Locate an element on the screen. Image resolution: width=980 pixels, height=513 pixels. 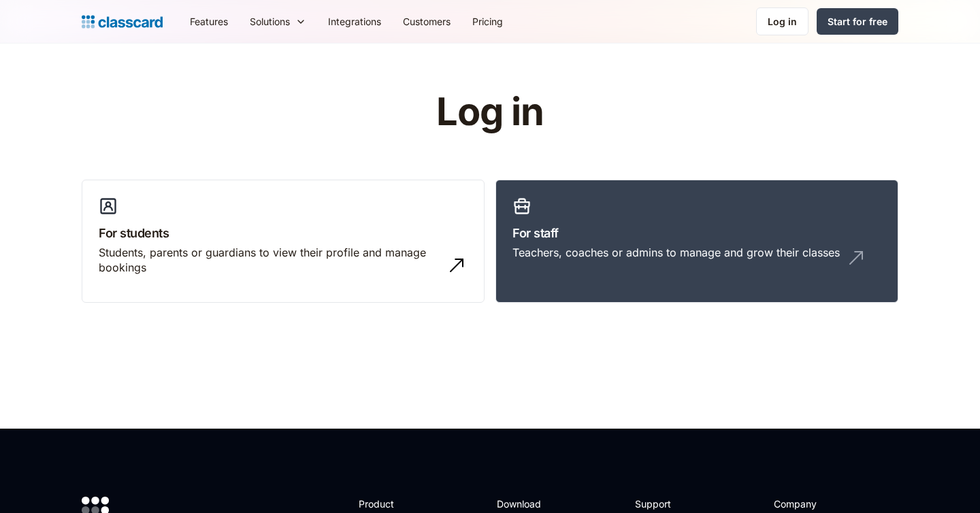
a: Features is located at coordinates (209, 21).